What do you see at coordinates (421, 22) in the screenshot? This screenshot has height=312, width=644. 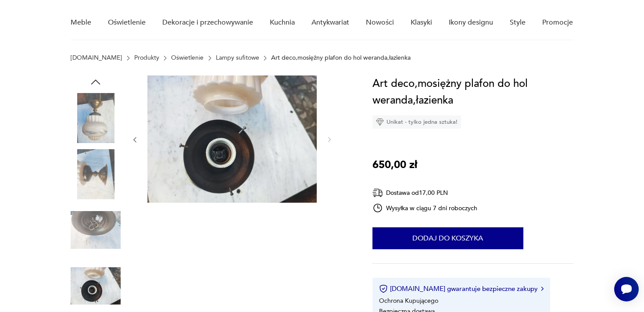 I see `a: Klasyki` at bounding box center [421, 22].